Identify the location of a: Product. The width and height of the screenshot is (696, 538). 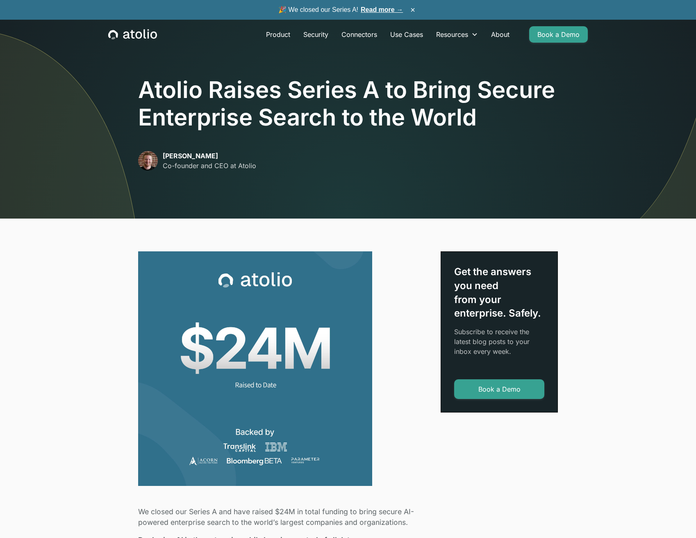
(278, 34).